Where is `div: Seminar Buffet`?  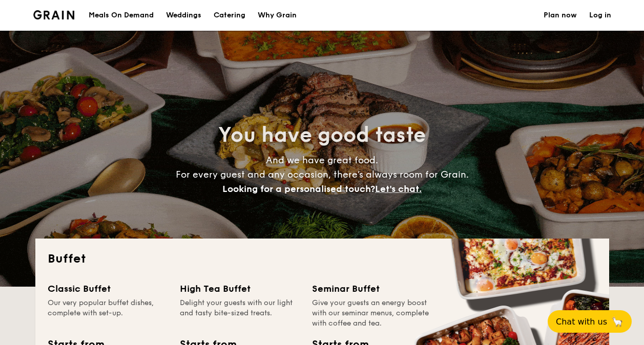
div: Seminar Buffet is located at coordinates (372, 289).